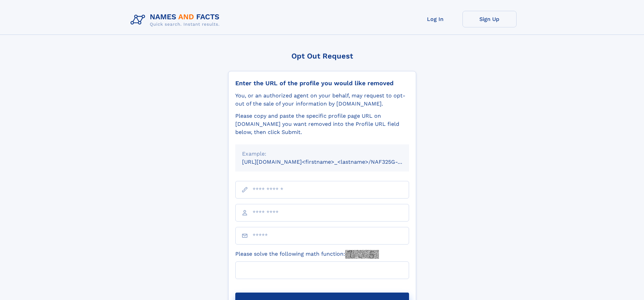  What do you see at coordinates (177, 20) in the screenshot?
I see `img: Logo Names and Facts` at bounding box center [177, 20].